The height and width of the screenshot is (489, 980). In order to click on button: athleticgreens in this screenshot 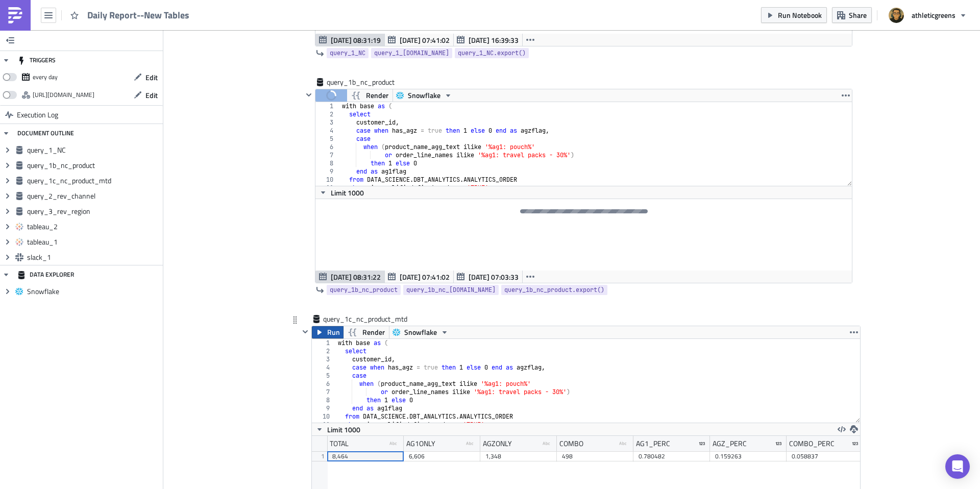, I will do `click(927, 15)`.